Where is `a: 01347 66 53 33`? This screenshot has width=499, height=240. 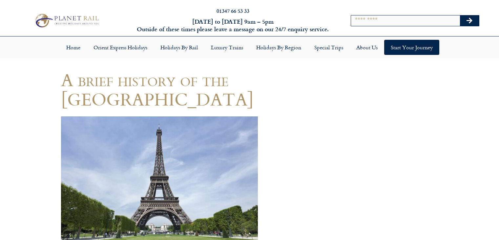 a: 01347 66 53 33 is located at coordinates (233, 11).